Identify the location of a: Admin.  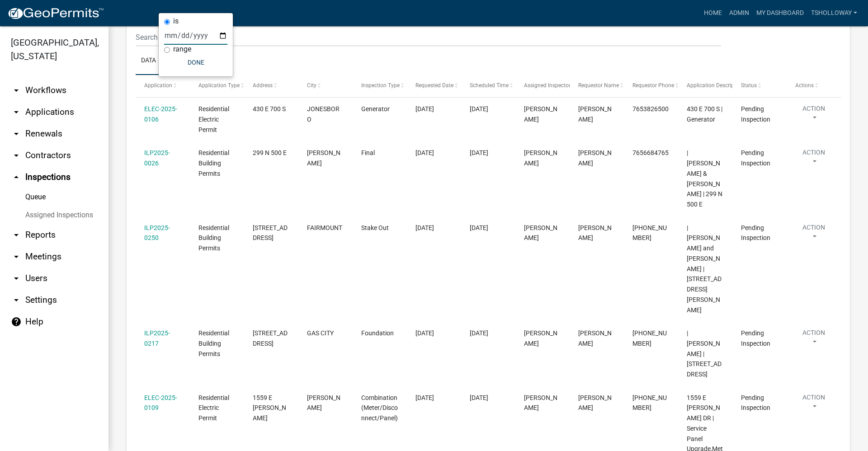
(739, 13).